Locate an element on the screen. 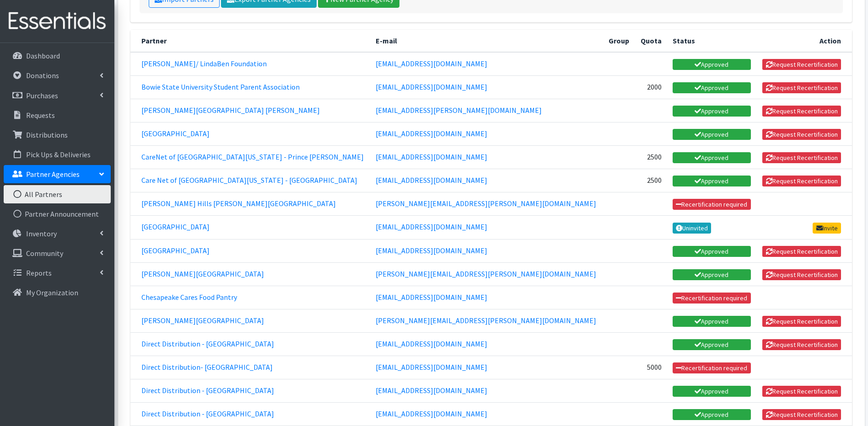 The image size is (868, 426). a: Distributions is located at coordinates (57, 134).